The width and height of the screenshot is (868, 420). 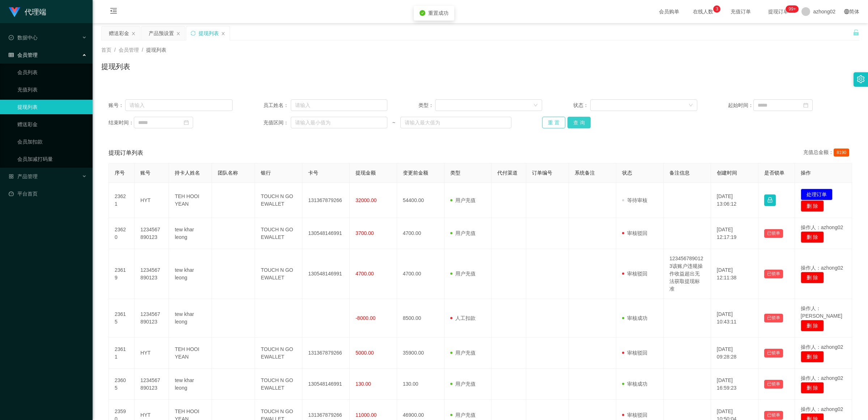 I want to click on td: TEH HOOI YEAN, so click(x=190, y=200).